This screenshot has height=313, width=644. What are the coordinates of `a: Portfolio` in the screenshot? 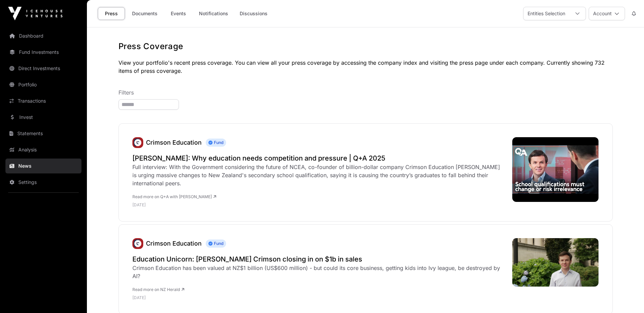 It's located at (43, 84).